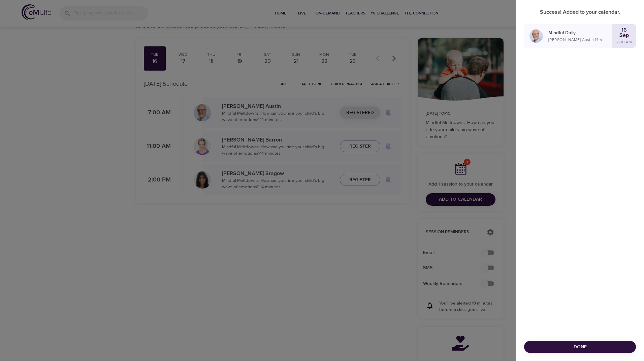 This screenshot has width=644, height=361. Describe the element at coordinates (580, 347) in the screenshot. I see `button: Done` at that location.